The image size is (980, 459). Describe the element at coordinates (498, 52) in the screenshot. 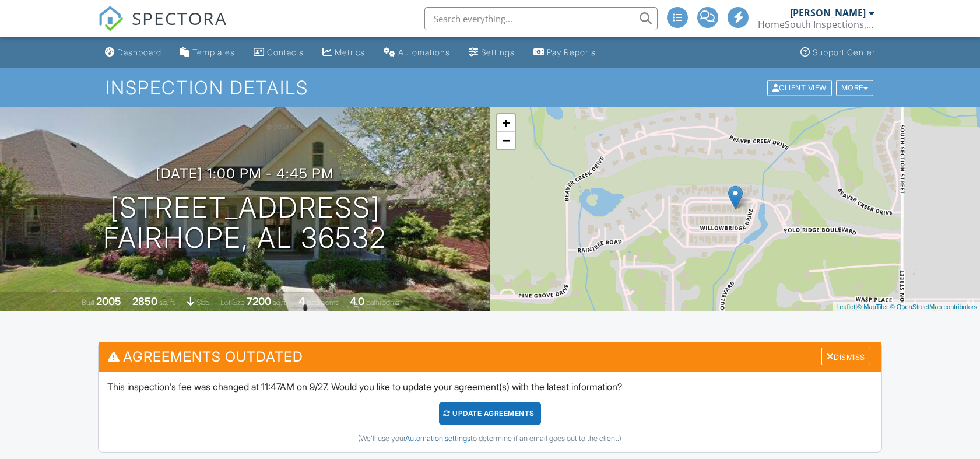

I see `div: Settings` at that location.